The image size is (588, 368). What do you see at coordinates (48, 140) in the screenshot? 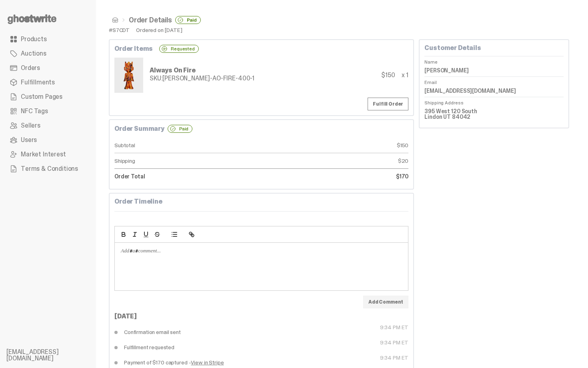
I see `a: Users` at bounding box center [48, 140].